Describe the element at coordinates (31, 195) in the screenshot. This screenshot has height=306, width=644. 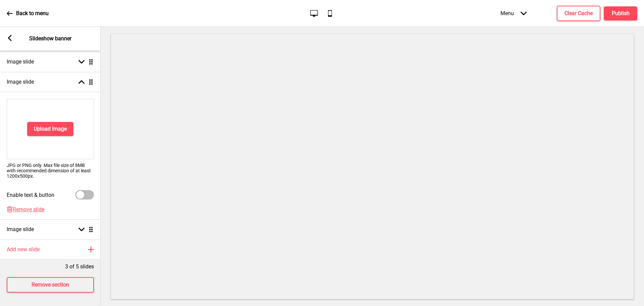
I see `label: Enable text & button` at that location.